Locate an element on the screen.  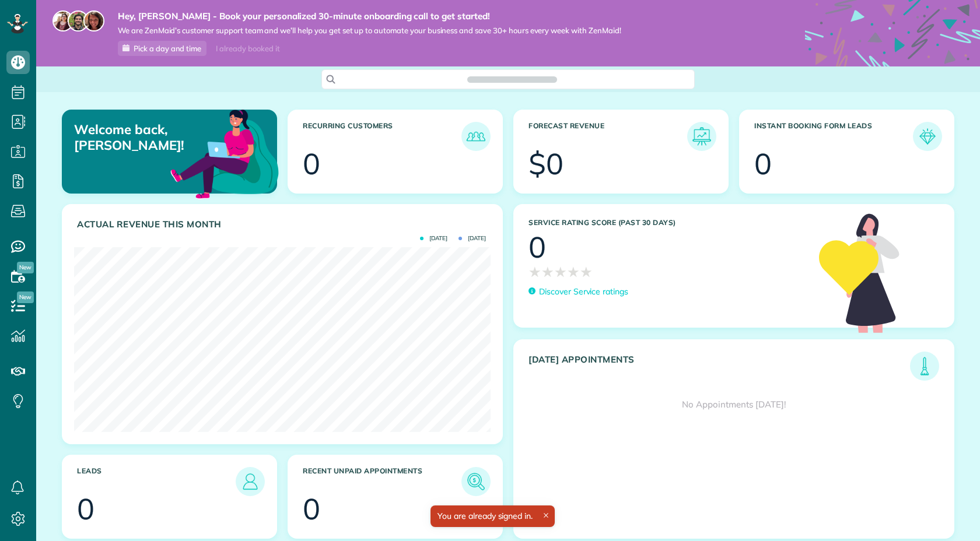
h3: Instant Booking Form Leads is located at coordinates (833, 137).